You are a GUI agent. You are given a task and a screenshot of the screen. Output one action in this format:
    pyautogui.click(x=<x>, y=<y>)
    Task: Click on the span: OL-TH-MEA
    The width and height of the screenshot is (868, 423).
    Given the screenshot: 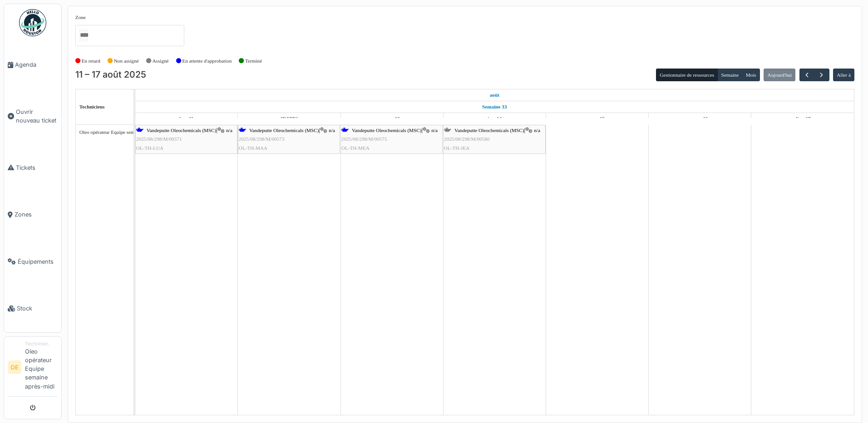 What is the action you would take?
    pyautogui.click(x=355, y=148)
    